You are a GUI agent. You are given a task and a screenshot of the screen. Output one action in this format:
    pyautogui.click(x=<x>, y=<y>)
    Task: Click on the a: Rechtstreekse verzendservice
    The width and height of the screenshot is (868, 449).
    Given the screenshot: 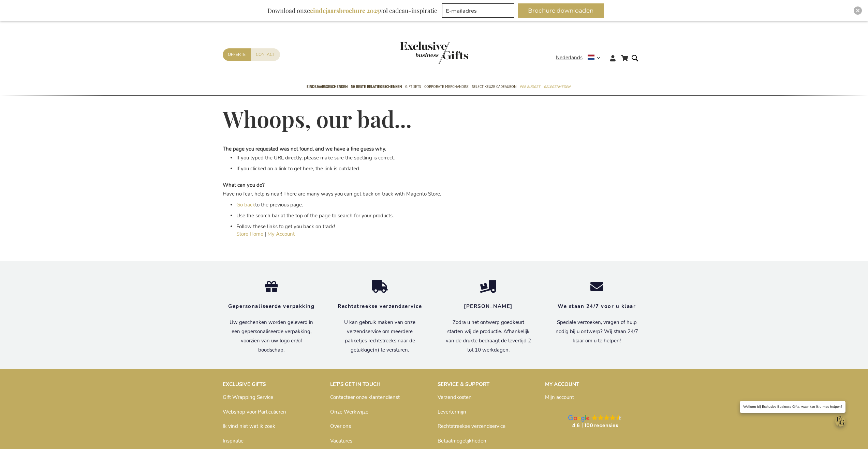 What is the action you would take?
    pyautogui.click(x=472, y=427)
    